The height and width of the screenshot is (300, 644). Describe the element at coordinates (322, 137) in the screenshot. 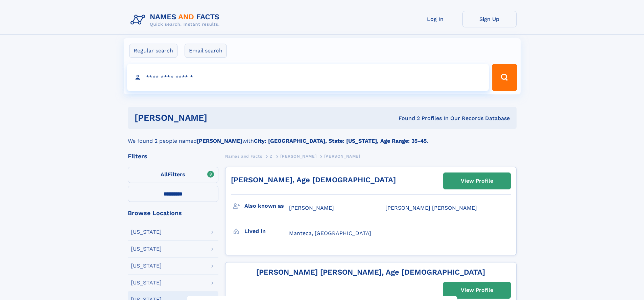

I see `div: We found 2 people named with .` at that location.